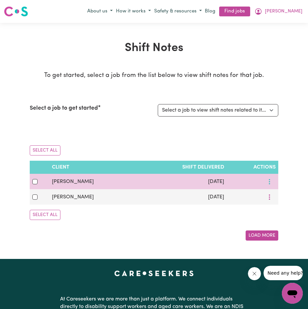 The image size is (308, 309). I want to click on a: Careseekers home page, so click(154, 273).